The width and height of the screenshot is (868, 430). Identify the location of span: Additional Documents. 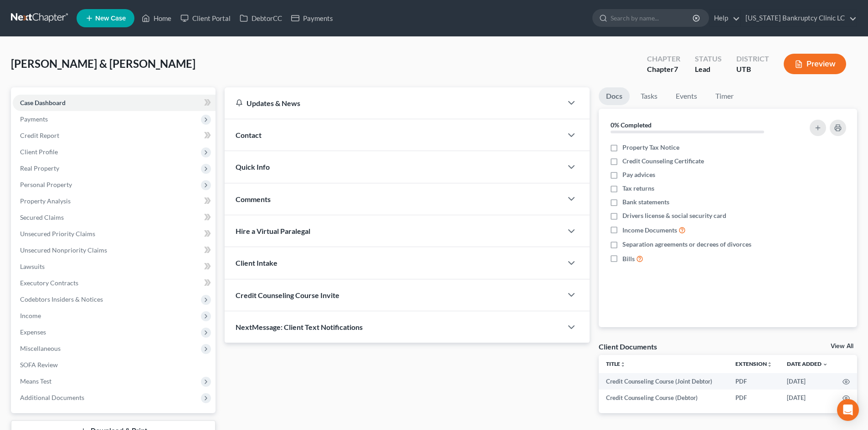
(52, 397).